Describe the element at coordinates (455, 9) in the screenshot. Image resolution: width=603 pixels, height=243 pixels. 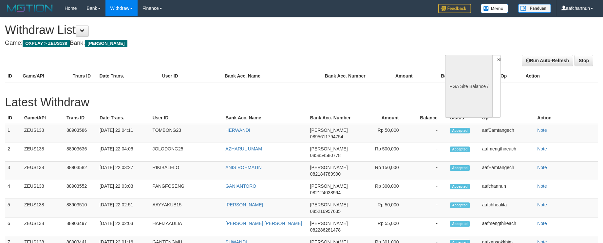
I see `img: Feedback.jpg` at that location.